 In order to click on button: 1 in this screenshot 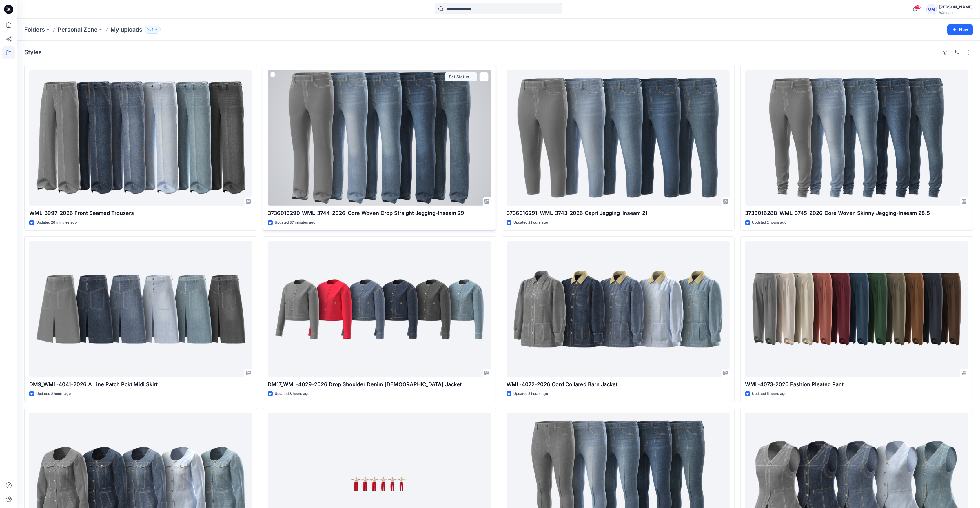, I will do `click(152, 30)`.